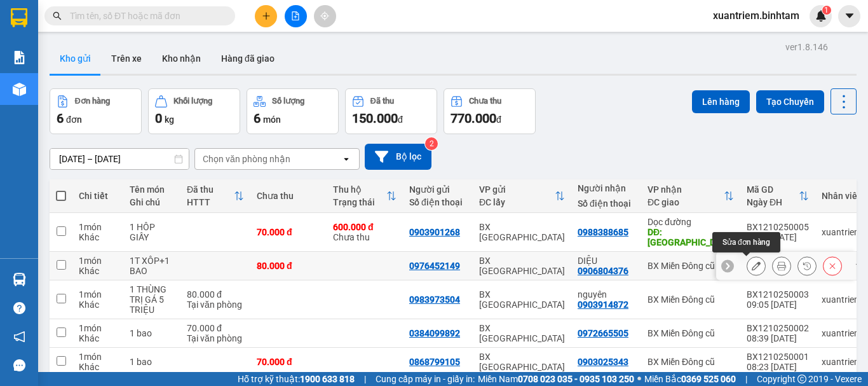 This screenshot has height=386, width=868. What do you see at coordinates (19, 18) in the screenshot?
I see `img: logo-vxr` at bounding box center [19, 18].